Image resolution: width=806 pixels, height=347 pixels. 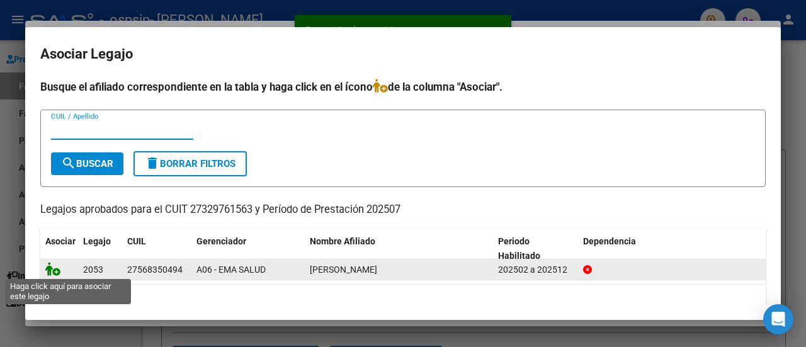 I want to click on span: 2053, so click(x=93, y=270).